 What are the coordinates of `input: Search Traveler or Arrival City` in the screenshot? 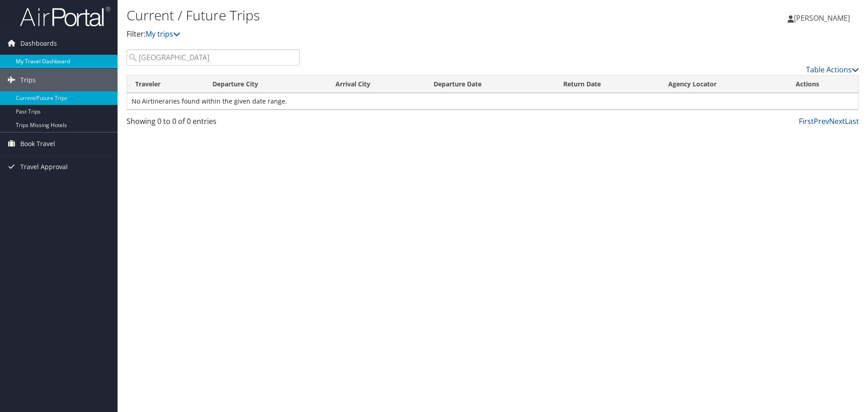 It's located at (213, 58).